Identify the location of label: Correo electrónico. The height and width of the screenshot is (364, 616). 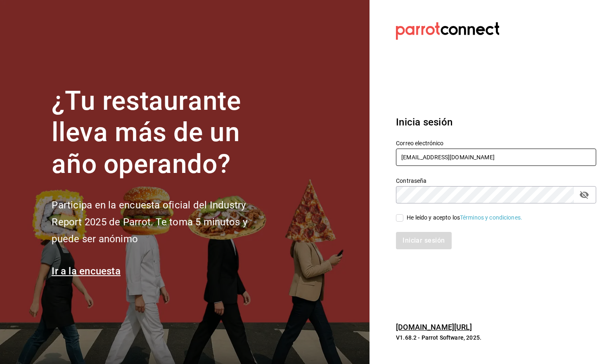
(496, 143).